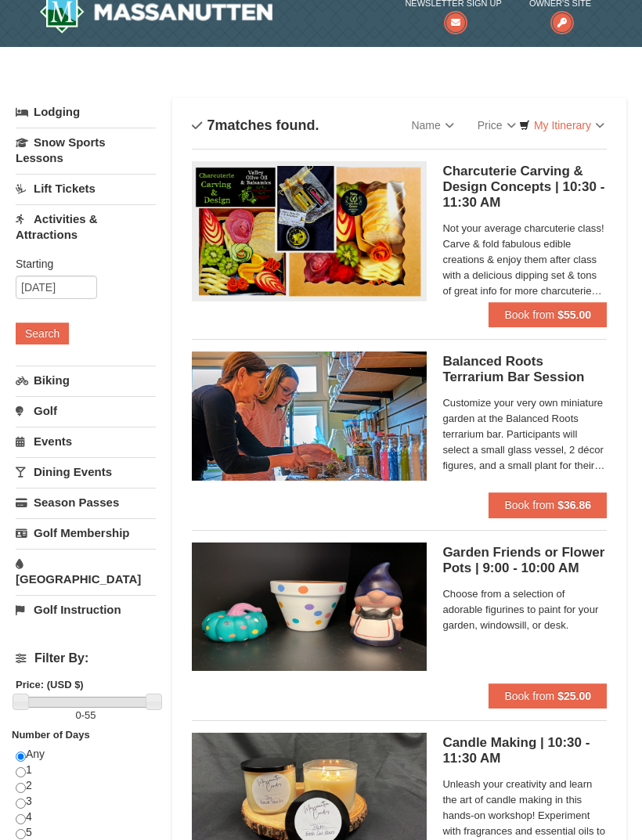  Describe the element at coordinates (574, 696) in the screenshot. I see `strong: $25.00` at that location.